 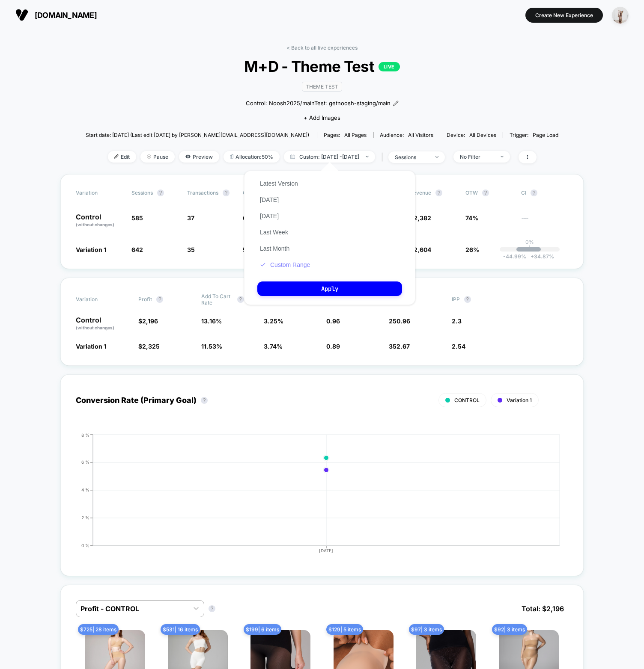 What do you see at coordinates (22, 15) in the screenshot?
I see `img: Visually logo` at bounding box center [22, 15].